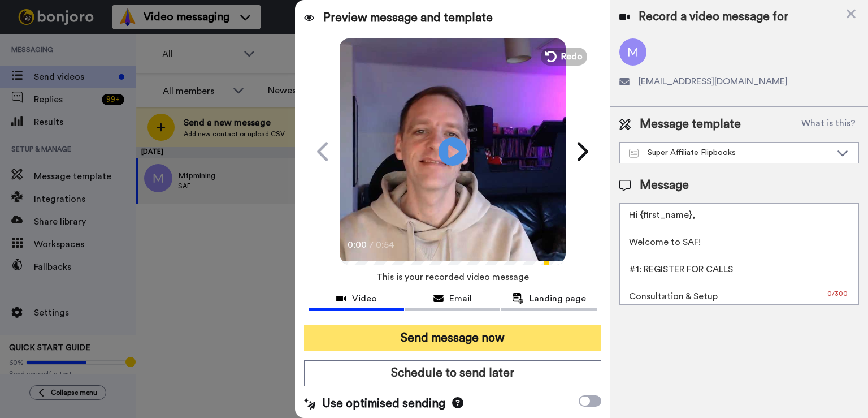  What do you see at coordinates (633, 153) in the screenshot?
I see `img: Message-temps.svg` at bounding box center [633, 153].